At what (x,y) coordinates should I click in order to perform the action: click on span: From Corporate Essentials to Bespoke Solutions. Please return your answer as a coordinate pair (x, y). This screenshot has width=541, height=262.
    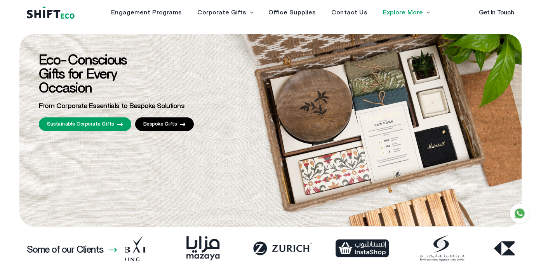
    Looking at the image, I should click on (112, 106).